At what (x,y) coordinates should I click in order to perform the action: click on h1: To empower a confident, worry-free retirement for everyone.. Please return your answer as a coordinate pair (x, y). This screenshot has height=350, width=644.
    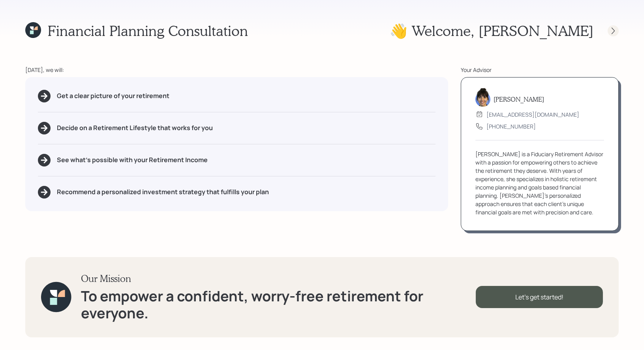
    Looking at the image, I should click on (279, 304).